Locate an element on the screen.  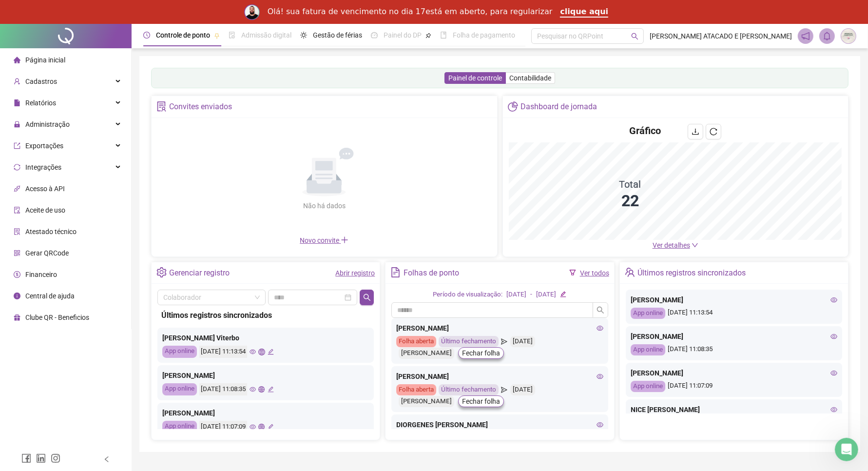
span: Folha de pagamento is located at coordinates (484, 35).